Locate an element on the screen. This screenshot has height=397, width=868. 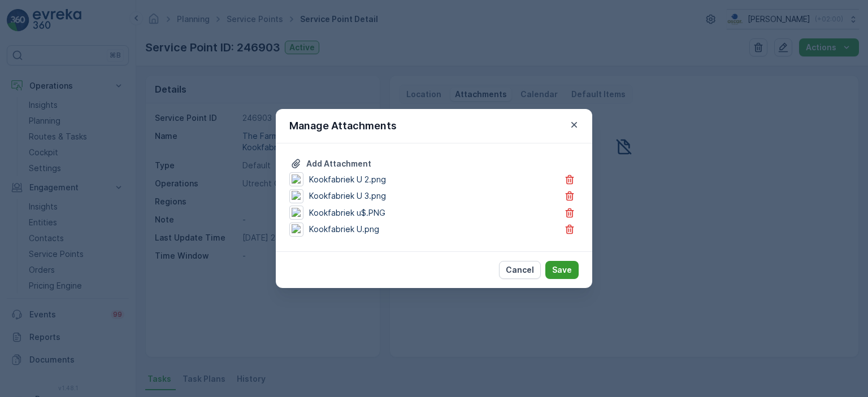
p: Manage Attachments is located at coordinates (343, 126).